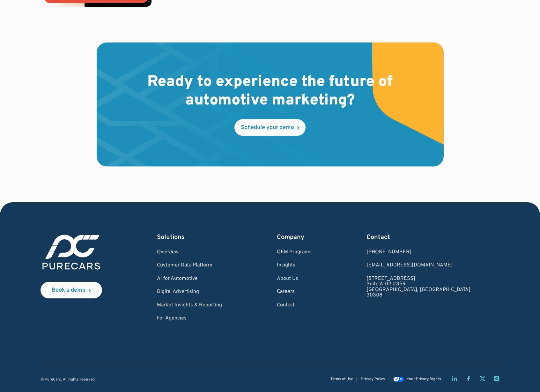 Image resolution: width=540 pixels, height=392 pixels. What do you see at coordinates (295, 237) in the screenshot?
I see `div: Company` at bounding box center [295, 237].